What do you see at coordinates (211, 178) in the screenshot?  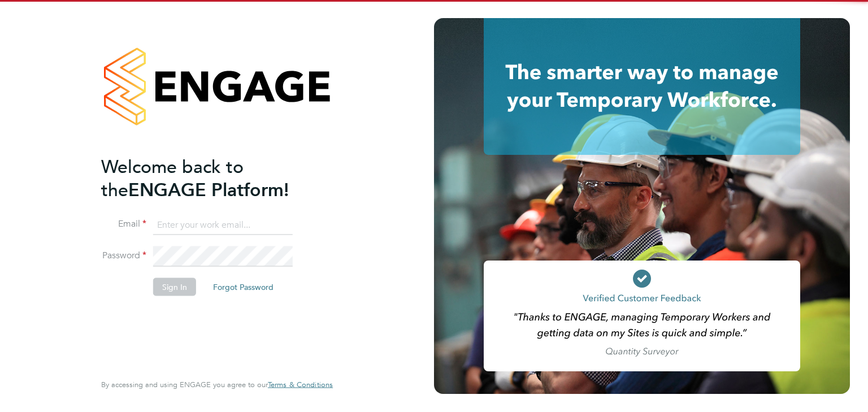 I see `h2: ENGAGE Platform!` at bounding box center [211, 178].